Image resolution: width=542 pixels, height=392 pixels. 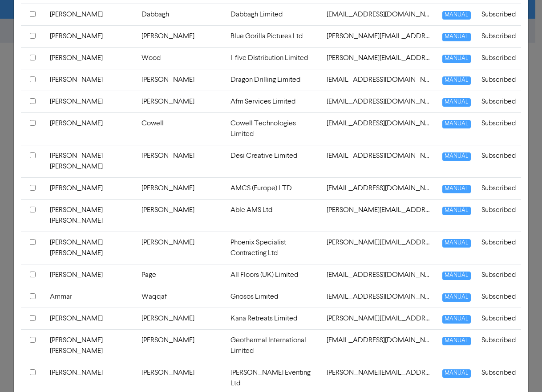 I want to click on td: admin@dragondrillinglandfill.co.uk, so click(x=379, y=80).